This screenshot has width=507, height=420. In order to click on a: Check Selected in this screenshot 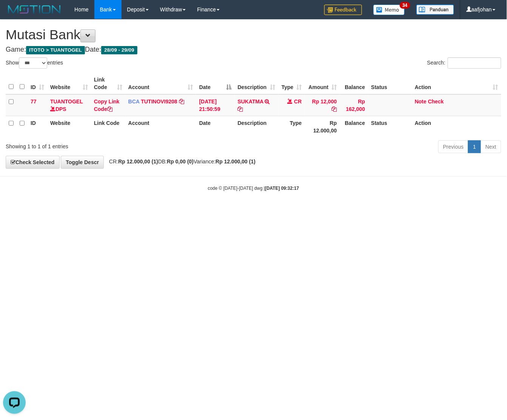, I will do `click(33, 162)`.